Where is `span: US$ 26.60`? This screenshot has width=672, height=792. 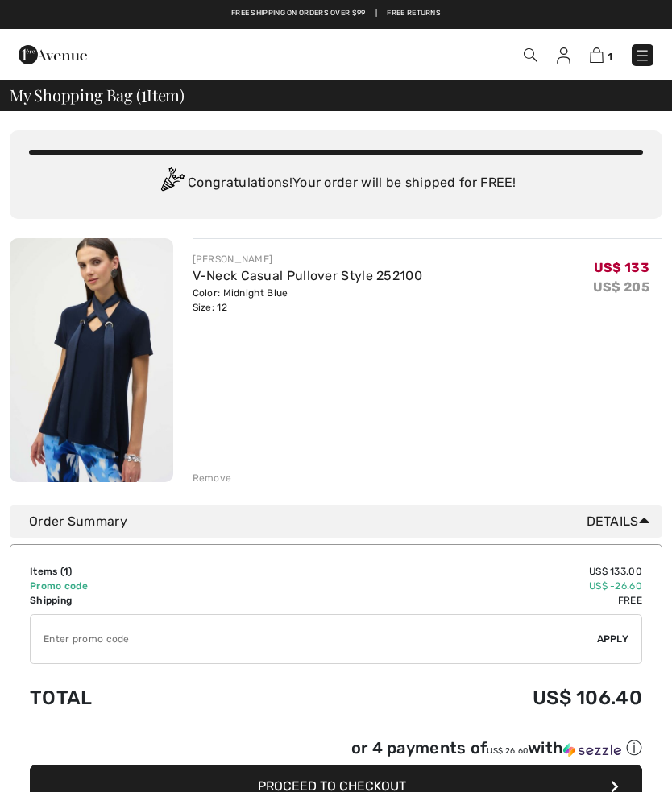
span: US$ 26.60 is located at coordinates (506, 751).